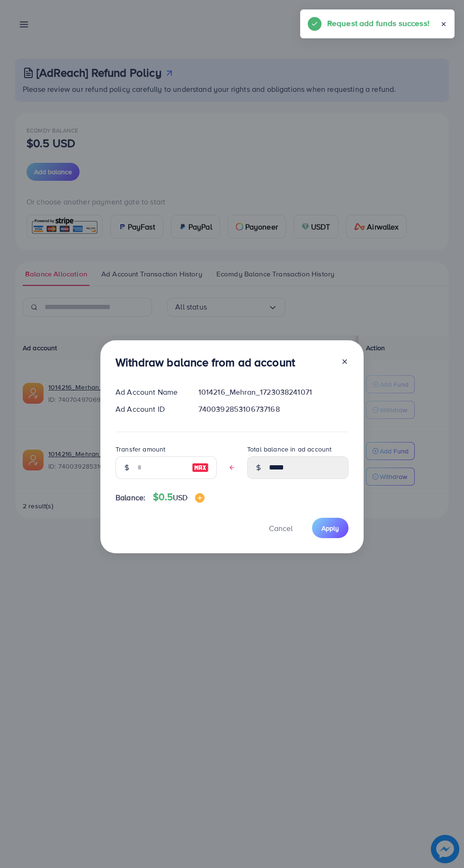 The height and width of the screenshot is (868, 464). Describe the element at coordinates (281, 528) in the screenshot. I see `span: Cancel` at that location.